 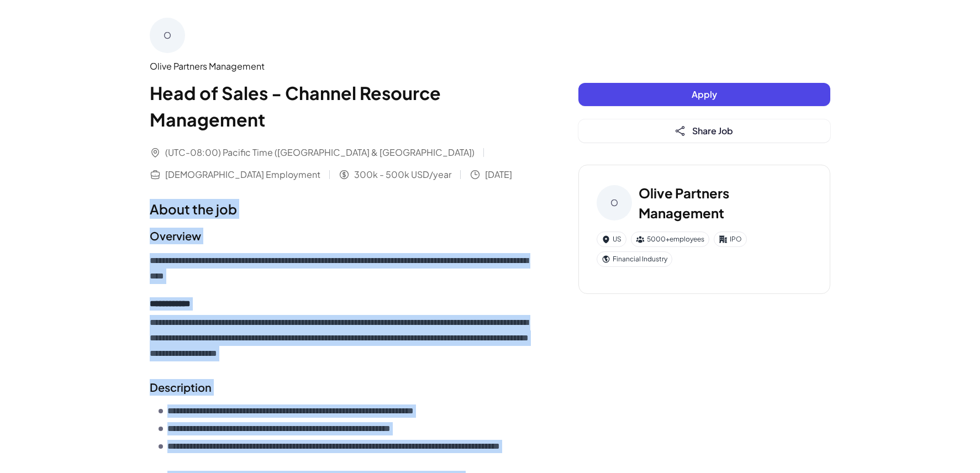 What do you see at coordinates (342, 67) in the screenshot?
I see `div: Olive Partners Management` at bounding box center [342, 67].